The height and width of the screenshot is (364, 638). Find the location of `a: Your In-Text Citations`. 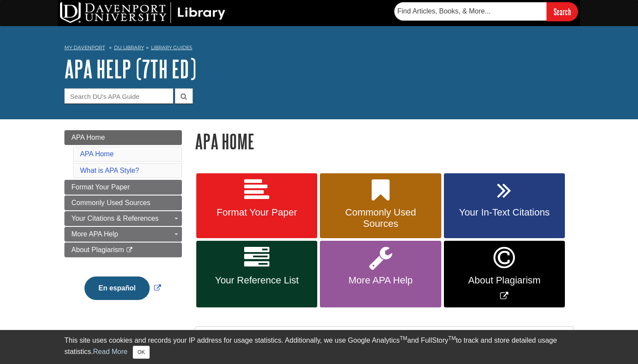

a: Your In-Text Citations is located at coordinates (505, 206).